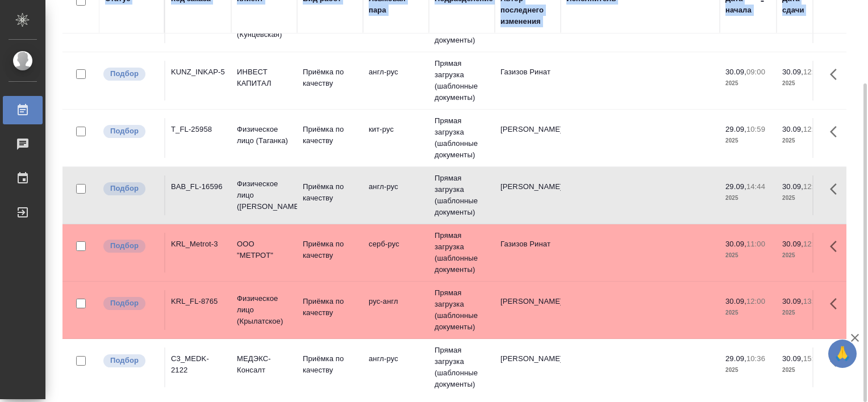 The height and width of the screenshot is (402, 868). Describe the element at coordinates (198, 72) in the screenshot. I see `div: KUNZ_INKAP-5` at that location.